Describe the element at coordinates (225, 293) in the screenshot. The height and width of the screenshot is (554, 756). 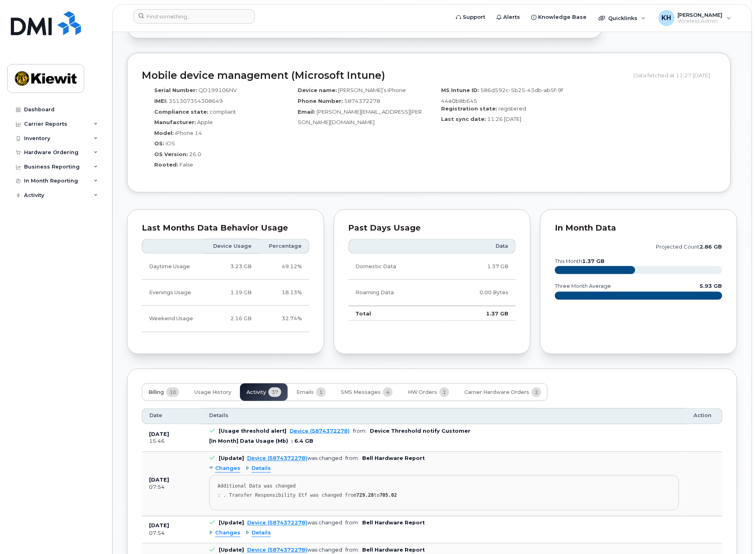
I see `tr: Weekdays from 6:00pm to 8:00am` at that location.